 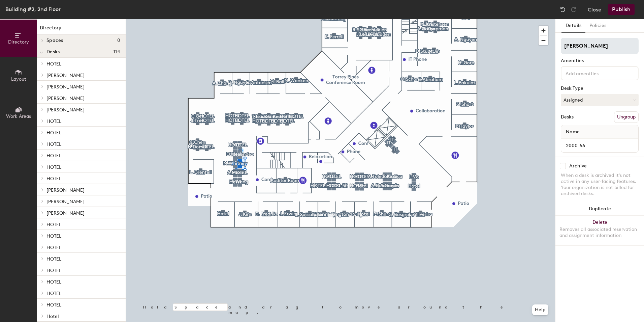 What do you see at coordinates (53, 52) in the screenshot?
I see `span: Desks` at bounding box center [53, 52].